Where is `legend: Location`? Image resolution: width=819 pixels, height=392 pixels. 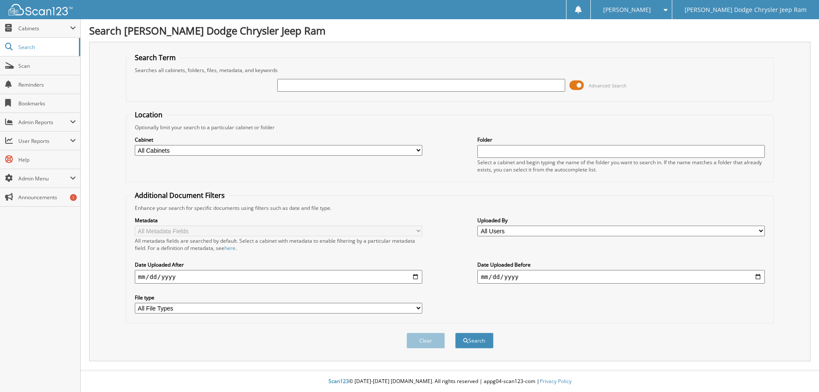 legend: Location is located at coordinates (148, 115).